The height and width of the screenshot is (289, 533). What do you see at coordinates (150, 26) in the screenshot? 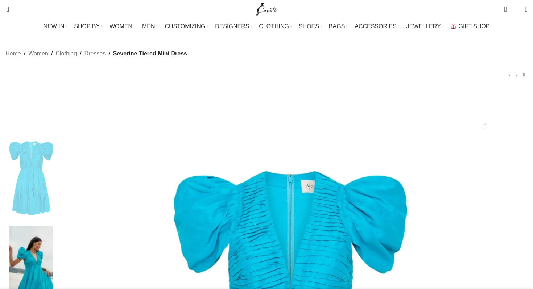
I see `a: MEN` at bounding box center [150, 26].